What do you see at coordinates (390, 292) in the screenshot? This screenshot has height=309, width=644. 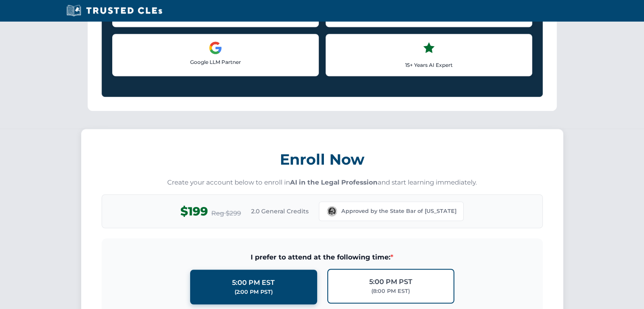 I see `div: (8:00 PM EST)` at bounding box center [390, 292].